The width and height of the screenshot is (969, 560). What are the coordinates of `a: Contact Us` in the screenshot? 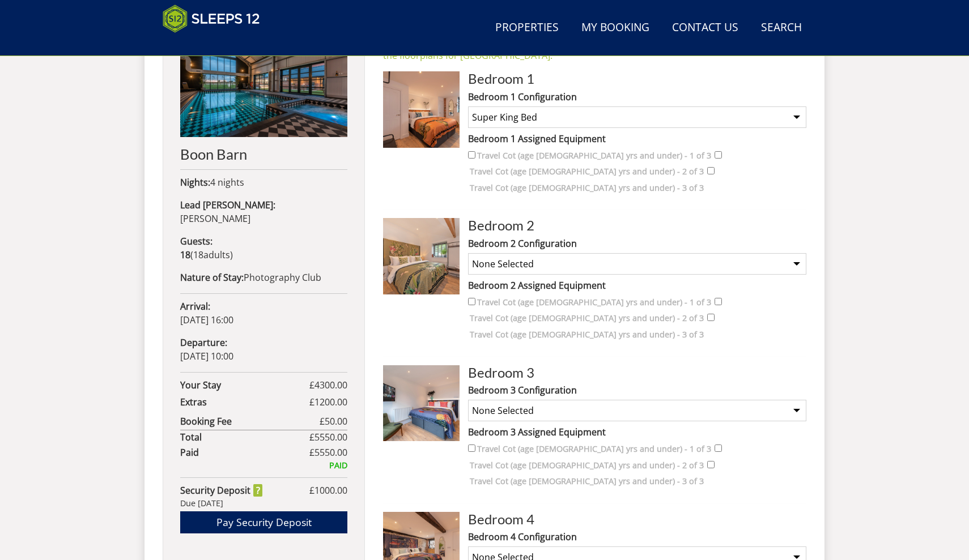 It's located at (705, 28).